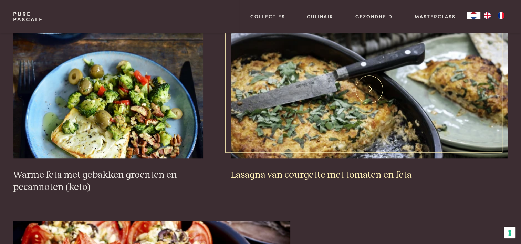 The height and width of the screenshot is (244, 521). What do you see at coordinates (108, 181) in the screenshot?
I see `h3: Warme feta met gebakken groenten en pecannoten (keto)` at bounding box center [108, 181].